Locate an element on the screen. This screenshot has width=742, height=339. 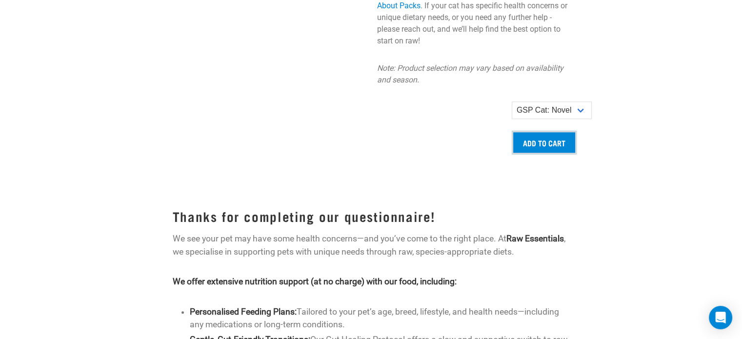
h3: Thanks for completing our questionnaire! is located at coordinates (371, 216).